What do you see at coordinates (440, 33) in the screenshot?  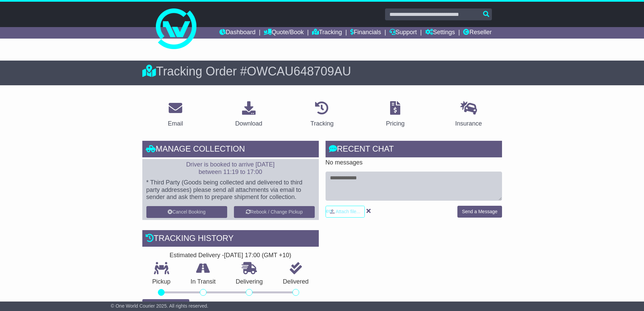 I see `a: Settings` at bounding box center [440, 33].